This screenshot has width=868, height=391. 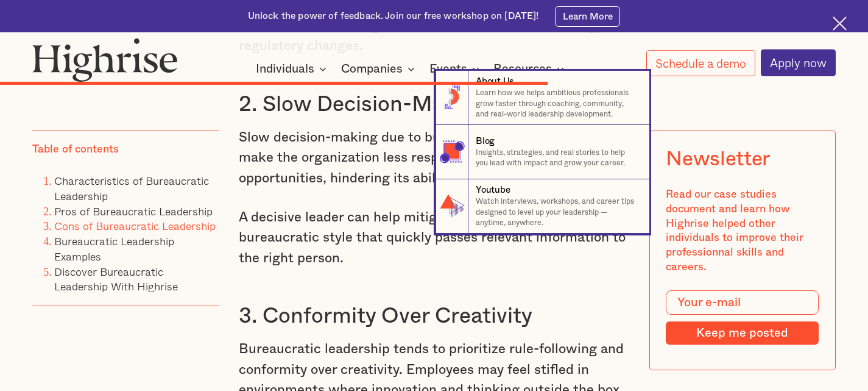 What do you see at coordinates (798, 63) in the screenshot?
I see `a: Apply now` at bounding box center [798, 63].